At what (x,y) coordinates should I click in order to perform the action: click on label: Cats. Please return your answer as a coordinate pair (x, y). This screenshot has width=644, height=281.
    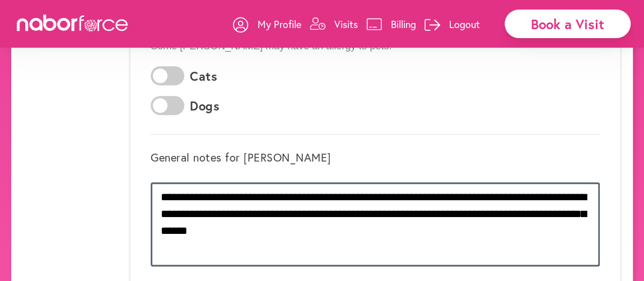
    Looking at the image, I should click on (203, 76).